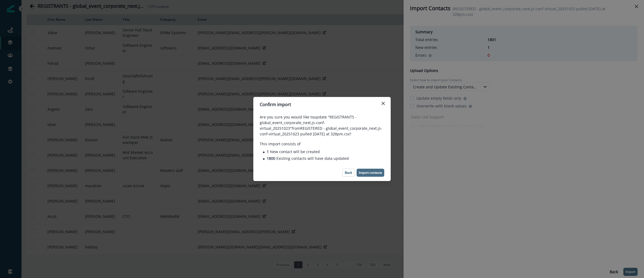 The width and height of the screenshot is (644, 278). I want to click on p: Are you sure you would like to update "REGISTRANTS - global_event_corporate_next.js-conf-virtual_..., so click(322, 125).